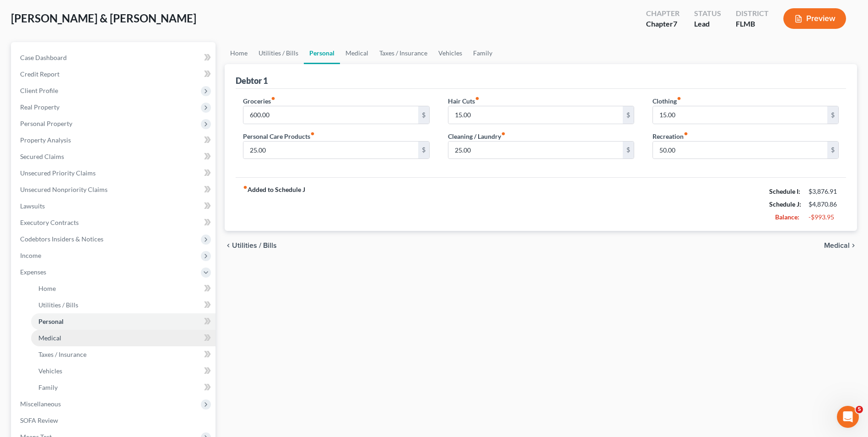 This screenshot has width=868, height=437. I want to click on span: Secured Claims, so click(42, 156).